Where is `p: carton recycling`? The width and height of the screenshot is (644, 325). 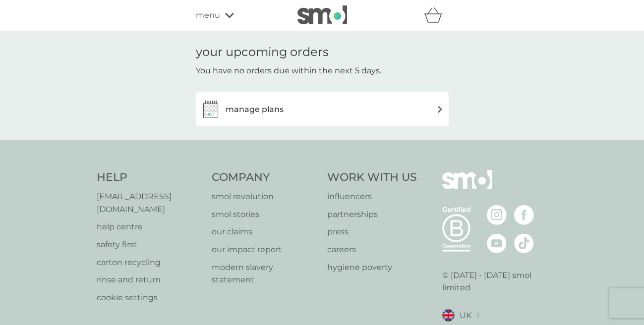
p: carton recycling is located at coordinates (149, 263).